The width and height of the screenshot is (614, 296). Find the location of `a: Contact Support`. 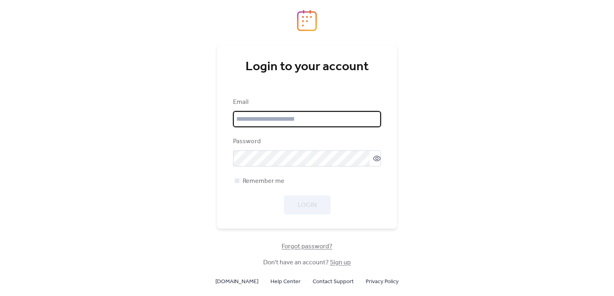

a: Contact Support is located at coordinates (333, 282).